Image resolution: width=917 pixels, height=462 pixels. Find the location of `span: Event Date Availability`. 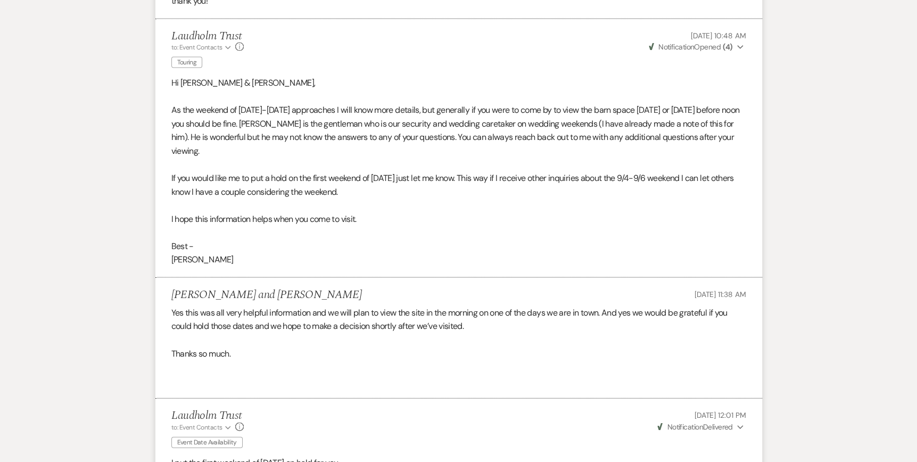

span: Event Date Availability is located at coordinates (207, 442).